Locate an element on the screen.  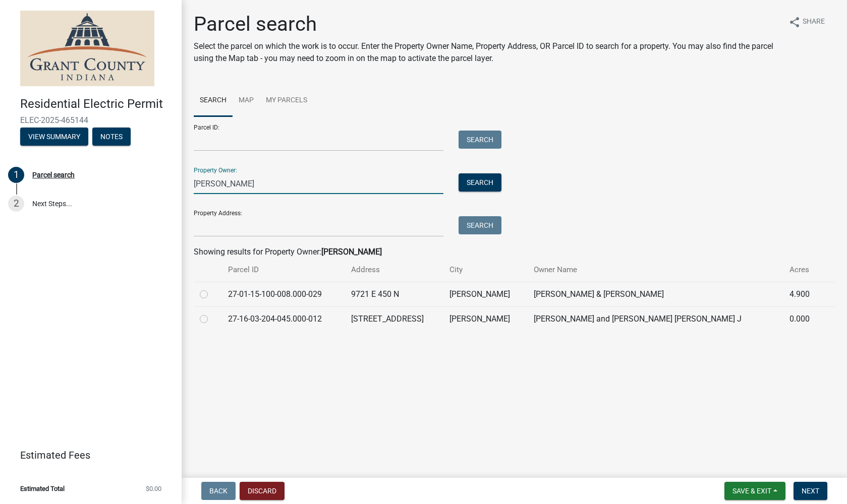
td: 0.000 is located at coordinates (802, 319).